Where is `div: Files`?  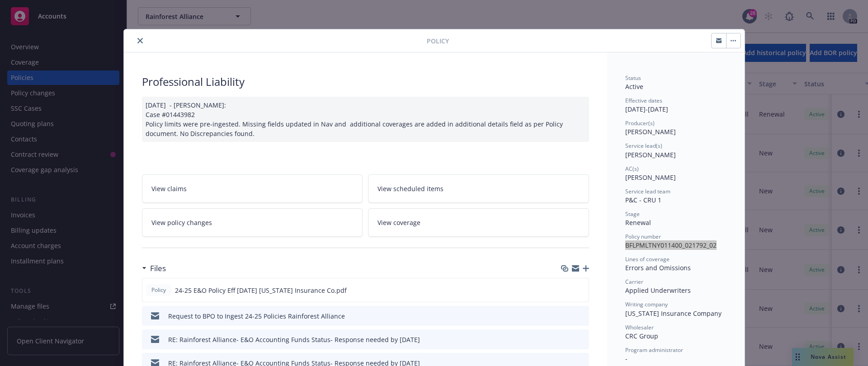
div: Files is located at coordinates (154, 269).